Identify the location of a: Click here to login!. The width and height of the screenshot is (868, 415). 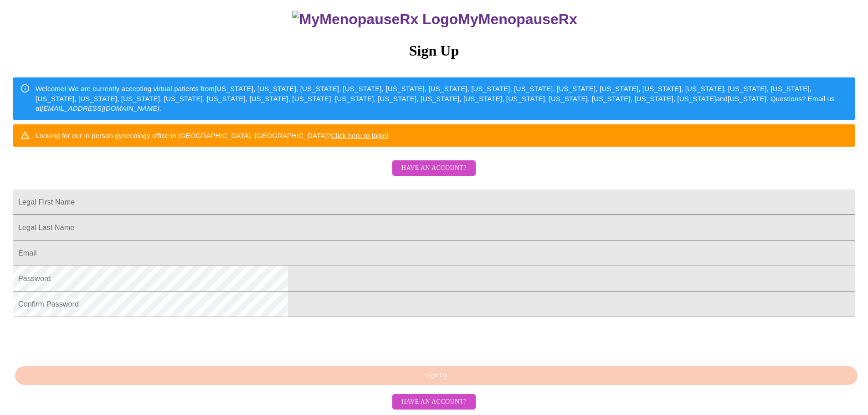
(360, 135).